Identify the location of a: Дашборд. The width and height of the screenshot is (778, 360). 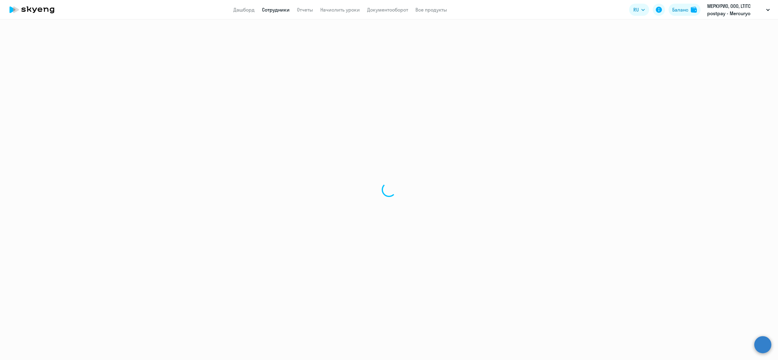
(244, 10).